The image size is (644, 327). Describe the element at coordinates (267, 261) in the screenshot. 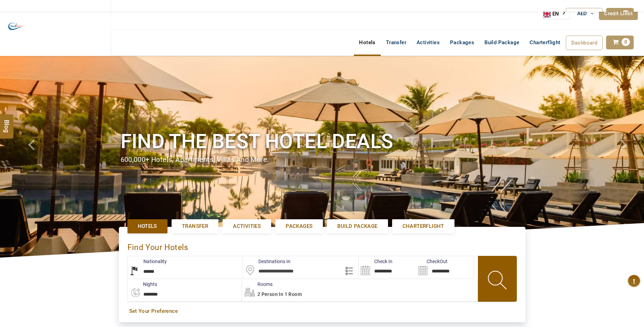

I see `label: Destinations In` at that location.